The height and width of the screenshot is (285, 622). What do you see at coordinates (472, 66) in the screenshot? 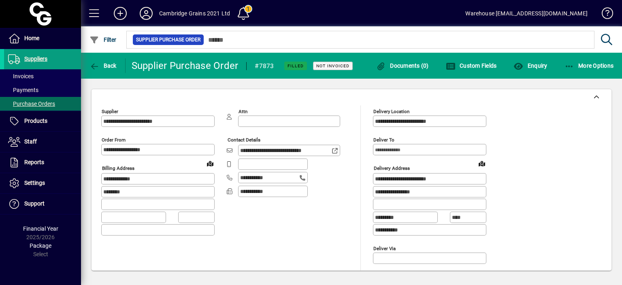
I see `span: Custom Fields` at bounding box center [472, 66].